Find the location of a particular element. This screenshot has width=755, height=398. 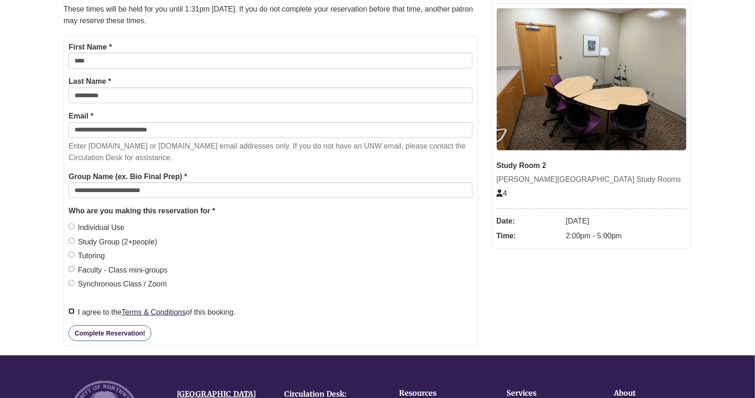

input: Faculty - Class mini-groups is located at coordinates (71, 269).